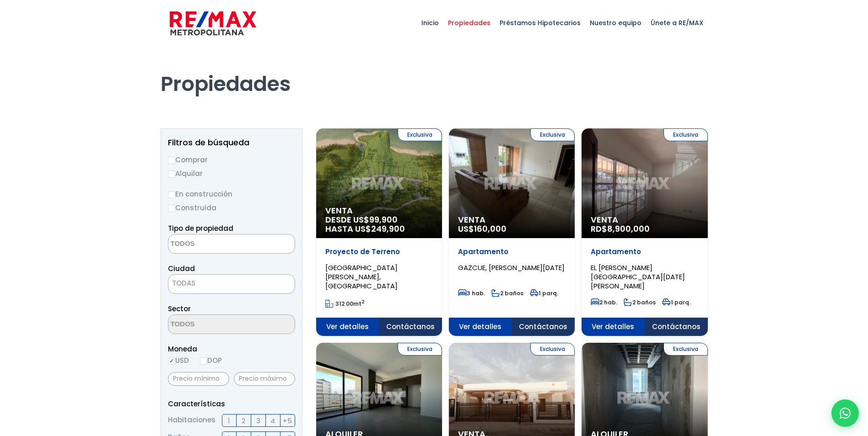  What do you see at coordinates (379, 229) in the screenshot?
I see `span: HASTA US$` at bounding box center [379, 229].